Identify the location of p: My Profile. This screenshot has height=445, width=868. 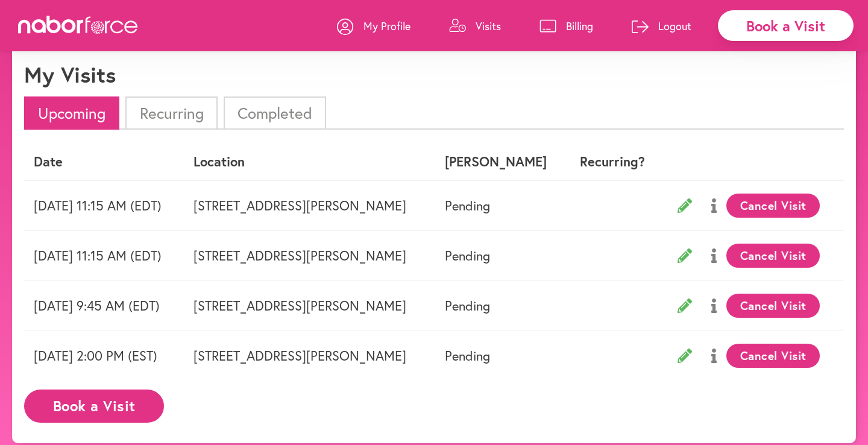
(387, 26).